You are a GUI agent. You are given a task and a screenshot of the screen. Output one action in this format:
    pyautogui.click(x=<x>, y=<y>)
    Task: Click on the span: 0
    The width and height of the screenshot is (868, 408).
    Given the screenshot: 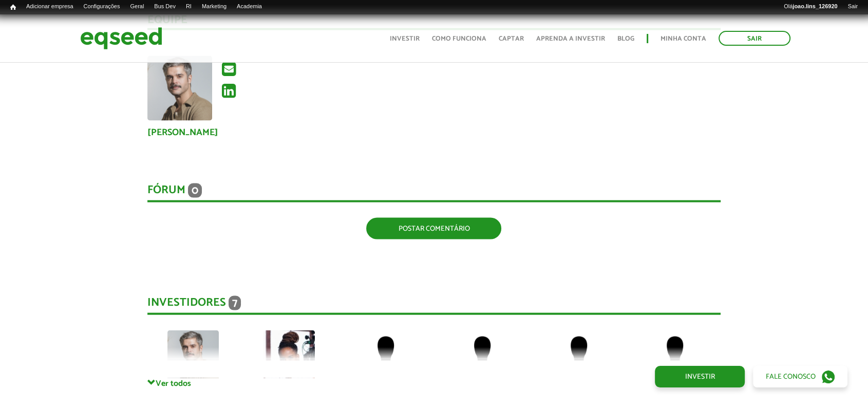 What is the action you would take?
    pyautogui.click(x=194, y=190)
    